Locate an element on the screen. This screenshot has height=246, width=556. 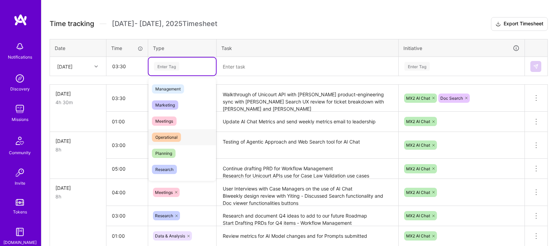
textarea: Continue drafting PRD for Workflow Management Research for Unicourt APIs use for Case Law Validat... is located at coordinates (307, 168).